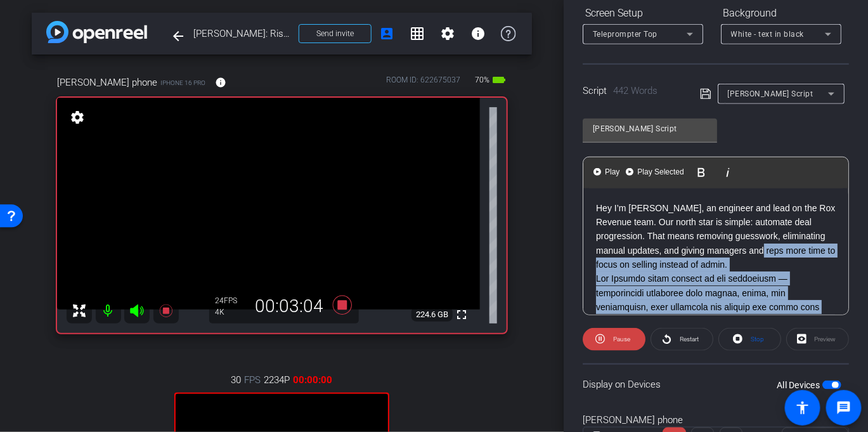  Describe the element at coordinates (643, 13) in the screenshot. I see `div: Screen Setup` at that location.